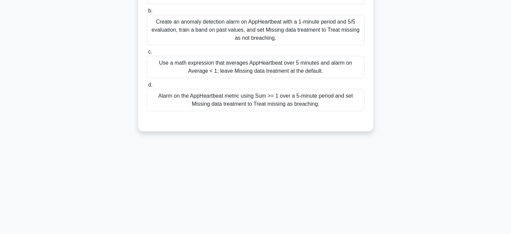 Image resolution: width=511 pixels, height=234 pixels. I want to click on span: d., so click(150, 84).